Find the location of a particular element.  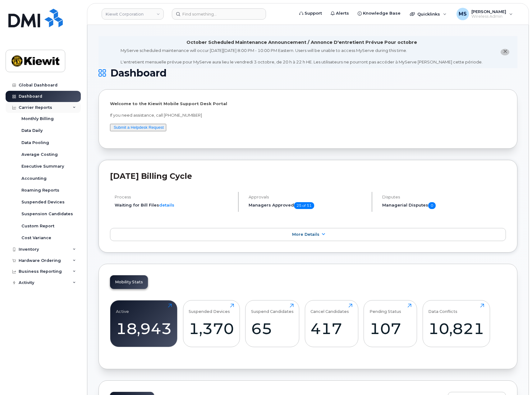

a: Suspend Candidates65 is located at coordinates (272, 323).